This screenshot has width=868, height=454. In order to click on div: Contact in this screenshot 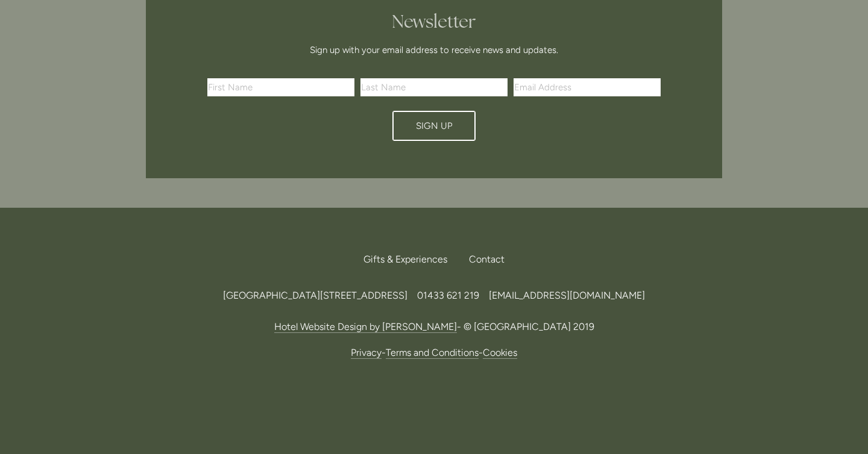, I will do `click(481, 260)`.